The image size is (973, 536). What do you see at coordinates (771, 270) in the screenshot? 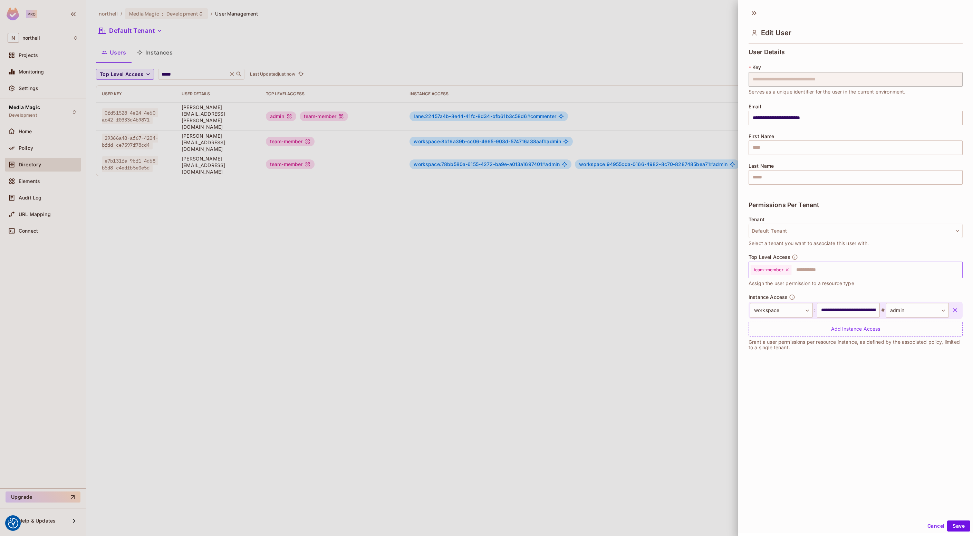
I see `div: team-member` at bounding box center [771, 270].